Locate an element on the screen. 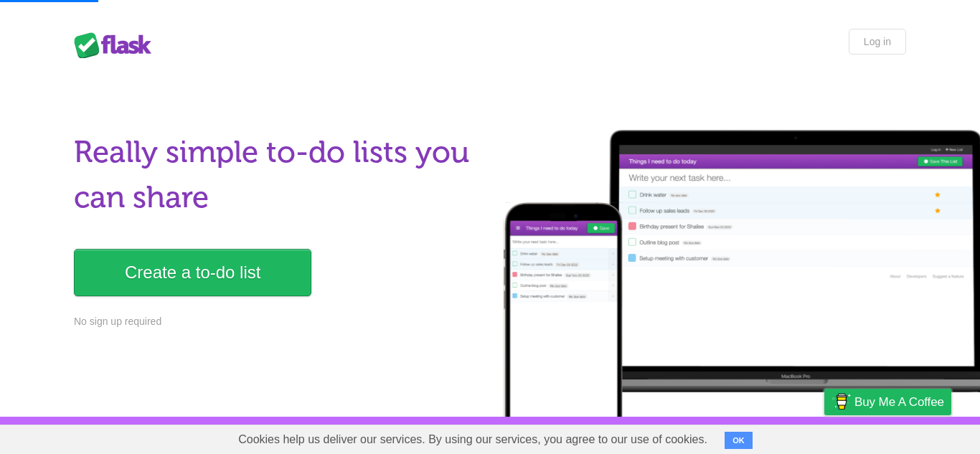 The height and width of the screenshot is (454, 980). span: Buy me a coffee is located at coordinates (899, 402).